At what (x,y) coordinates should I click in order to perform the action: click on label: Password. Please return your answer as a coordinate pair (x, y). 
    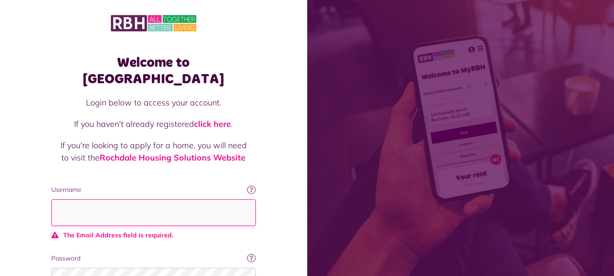
    Looking at the image, I should click on (154, 258).